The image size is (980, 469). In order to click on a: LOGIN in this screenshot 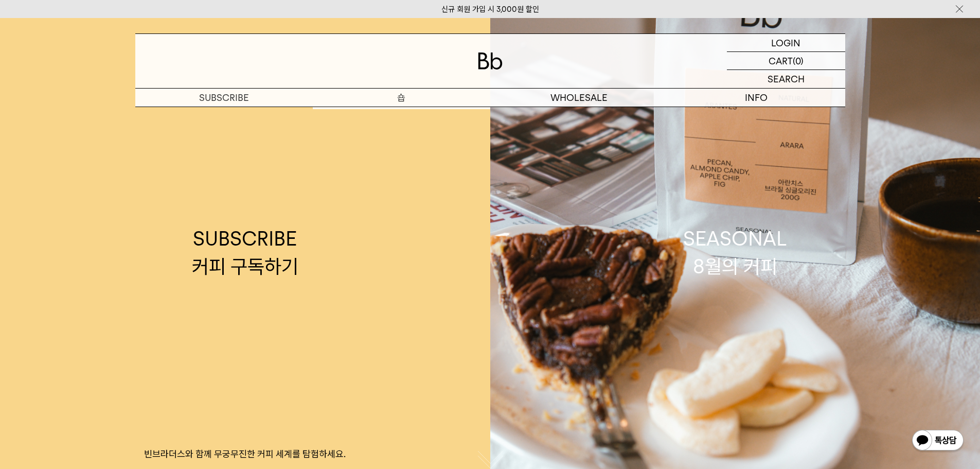, I will do `click(786, 42)`.